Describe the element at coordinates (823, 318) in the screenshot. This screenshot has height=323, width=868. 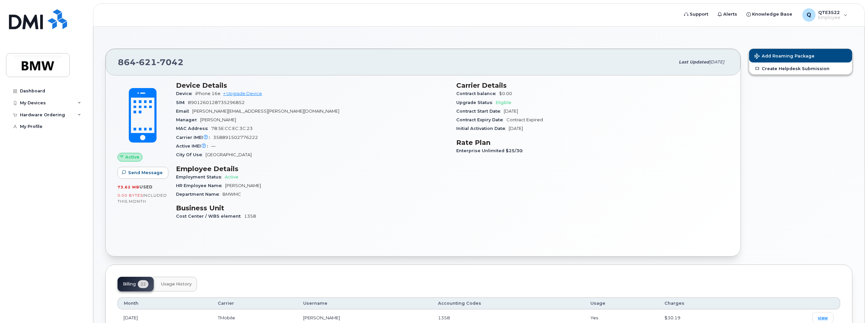
I see `span: view` at that location.